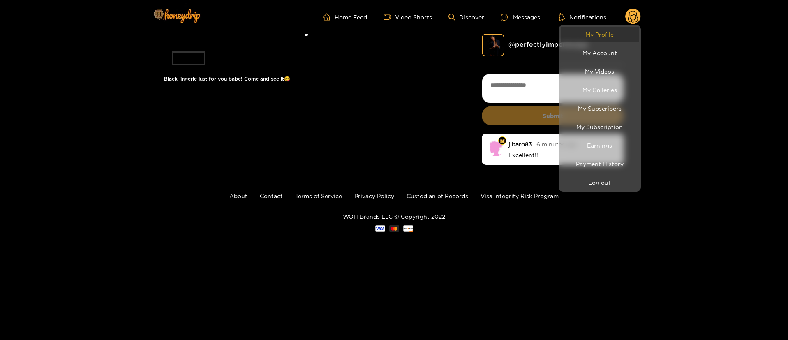 Image resolution: width=788 pixels, height=340 pixels. I want to click on a: My Subscription, so click(600, 127).